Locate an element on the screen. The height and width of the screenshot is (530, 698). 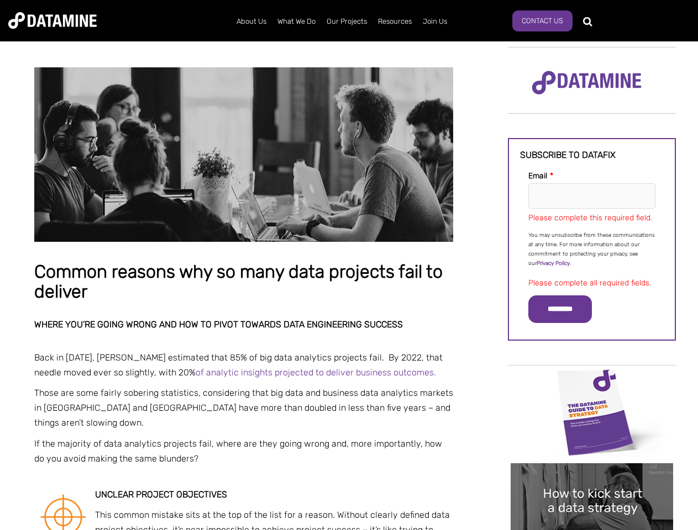
img: Data Strategy Cover thumbnail is located at coordinates (592, 412).